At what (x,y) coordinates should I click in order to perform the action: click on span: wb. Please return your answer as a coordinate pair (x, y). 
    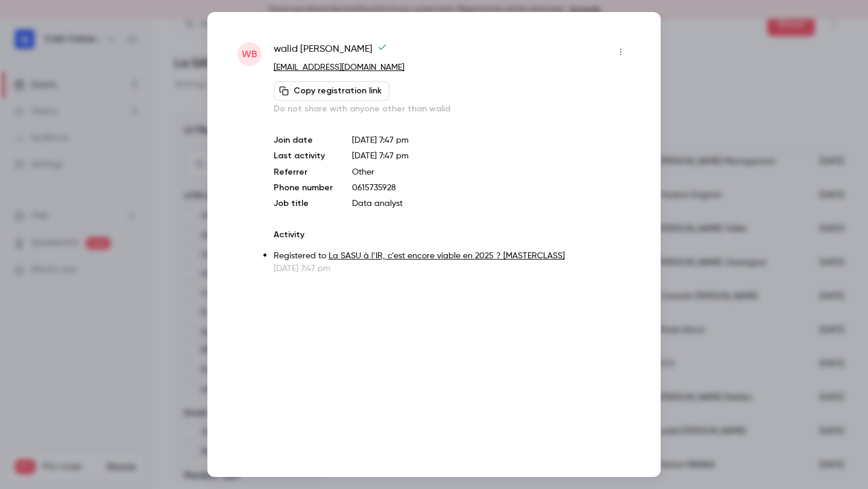
    Looking at the image, I should click on (250, 55).